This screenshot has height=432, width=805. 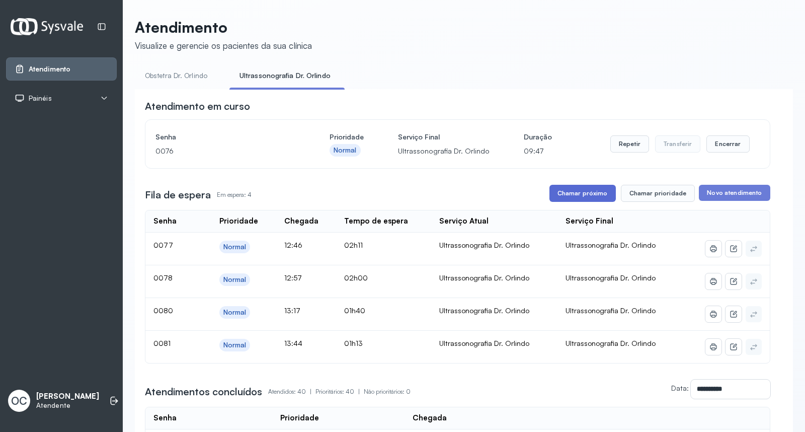 I want to click on span: 13:44, so click(x=293, y=343).